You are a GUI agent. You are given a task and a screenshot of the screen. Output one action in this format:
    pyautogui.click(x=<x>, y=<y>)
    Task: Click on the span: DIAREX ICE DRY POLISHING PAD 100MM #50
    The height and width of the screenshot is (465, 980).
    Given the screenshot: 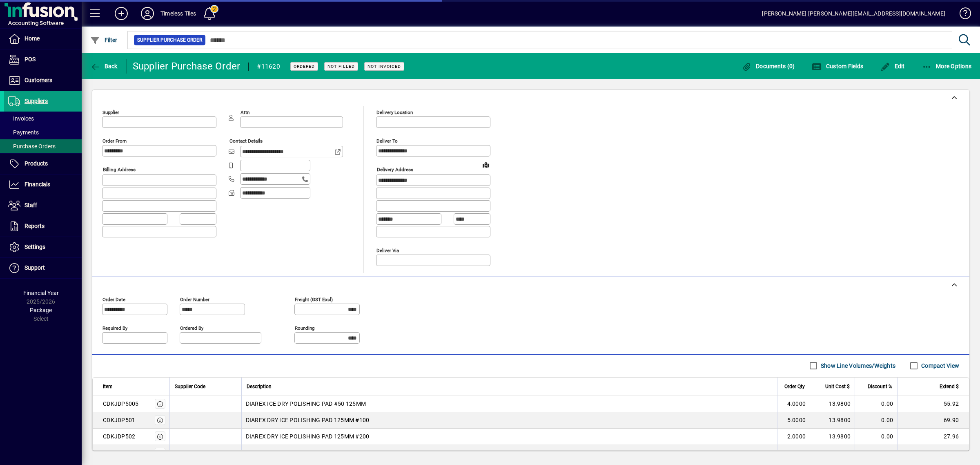 What is the action you would take?
    pyautogui.click(x=306, y=453)
    